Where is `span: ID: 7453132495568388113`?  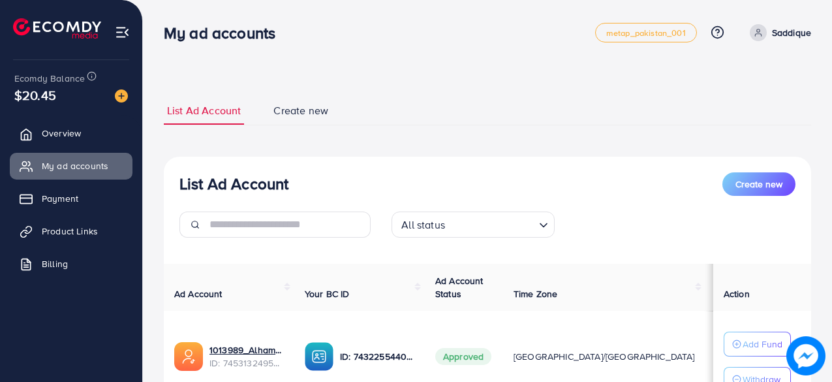
span: ID: 7453132495568388113 is located at coordinates (247, 363).